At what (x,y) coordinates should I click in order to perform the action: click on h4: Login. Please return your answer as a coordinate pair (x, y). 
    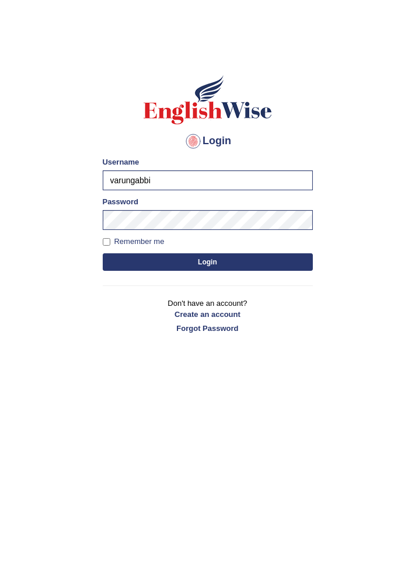
    Looking at the image, I should click on (208, 141).